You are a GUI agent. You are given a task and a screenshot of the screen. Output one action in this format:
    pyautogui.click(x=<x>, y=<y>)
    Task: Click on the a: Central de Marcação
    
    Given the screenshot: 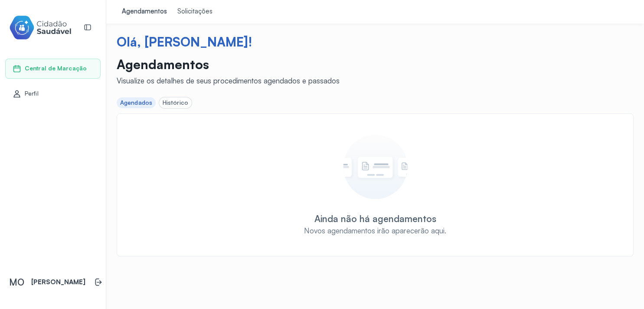 What is the action you would take?
    pyautogui.click(x=53, y=69)
    